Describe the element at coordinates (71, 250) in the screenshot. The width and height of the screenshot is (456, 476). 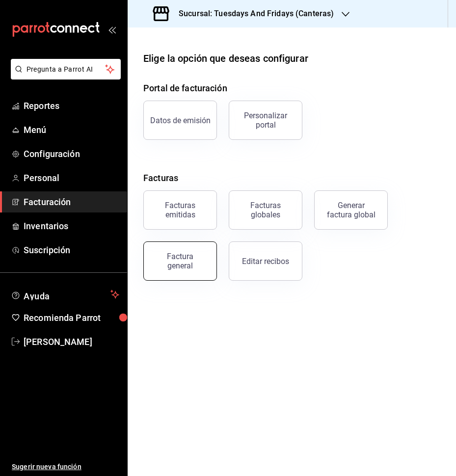
I see `span: Suscripción` at that location.